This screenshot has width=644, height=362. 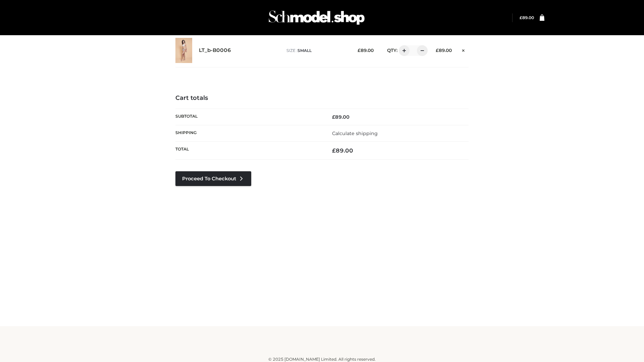 I want to click on a: Remove this item, so click(x=464, y=49).